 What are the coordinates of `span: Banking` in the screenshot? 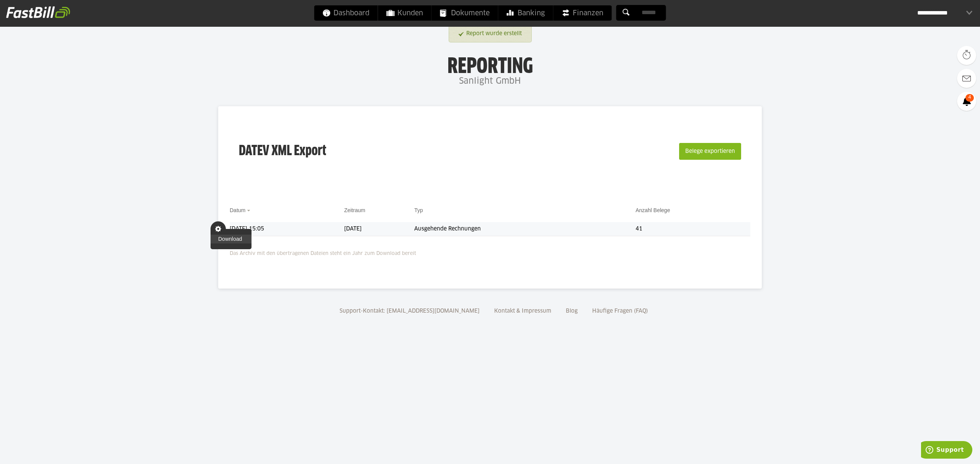 It's located at (526, 13).